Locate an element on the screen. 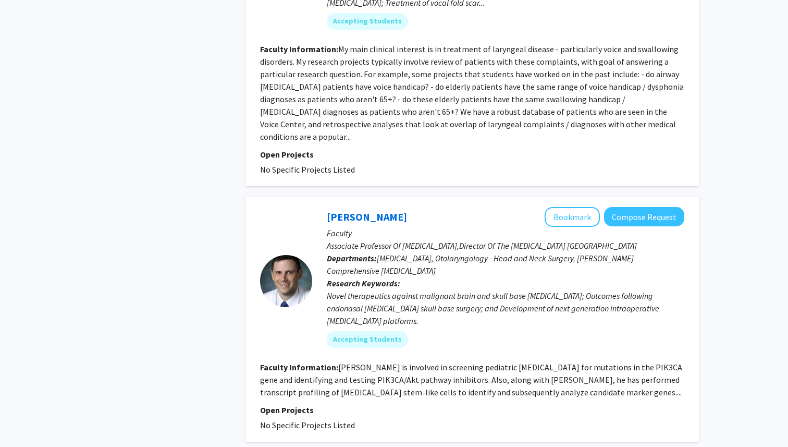 The height and width of the screenshot is (447, 788). button: Add Gary Gallia to Bookmarks is located at coordinates (572, 217).